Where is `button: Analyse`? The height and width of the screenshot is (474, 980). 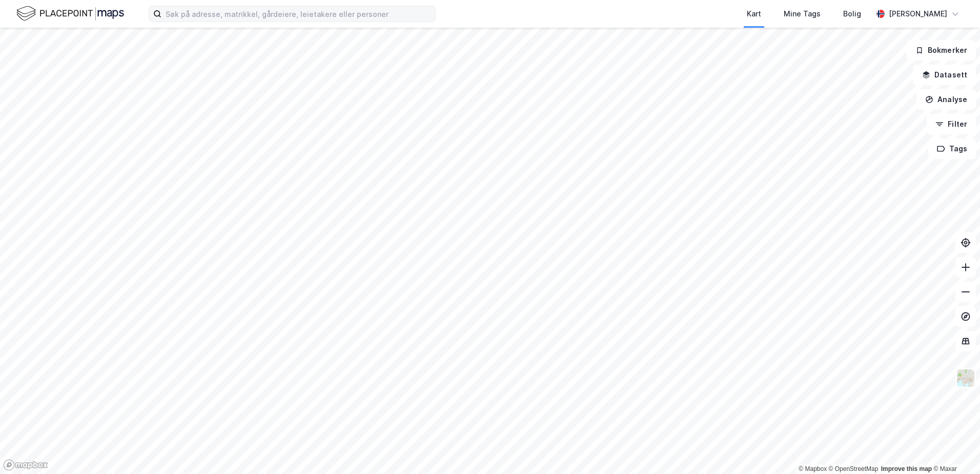 button: Analyse is located at coordinates (946, 100).